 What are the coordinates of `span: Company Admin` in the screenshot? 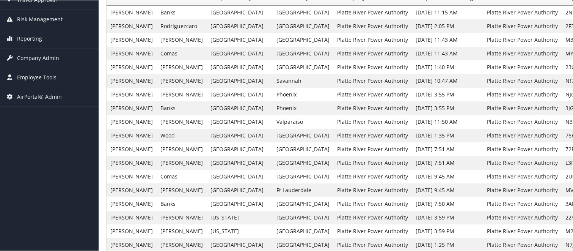 It's located at (38, 58).